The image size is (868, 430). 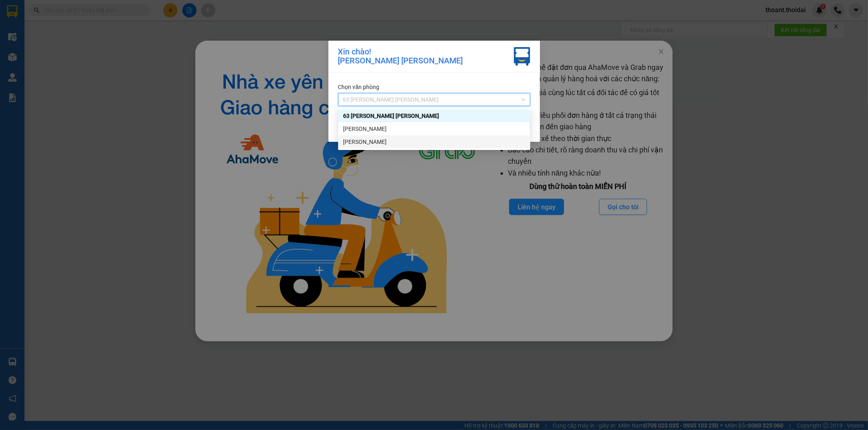 I want to click on img: vxr-icon, so click(x=522, y=56).